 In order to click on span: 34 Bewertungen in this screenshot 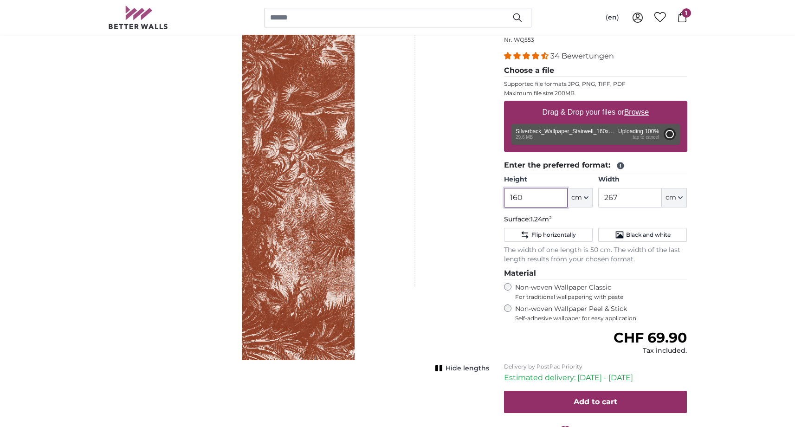, I will do `click(582, 56)`.